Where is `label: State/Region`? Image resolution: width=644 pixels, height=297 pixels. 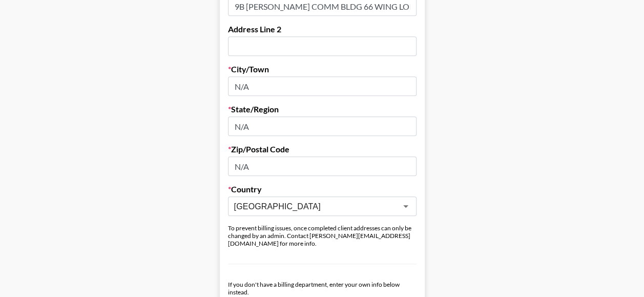 label: State/Region is located at coordinates (322, 109).